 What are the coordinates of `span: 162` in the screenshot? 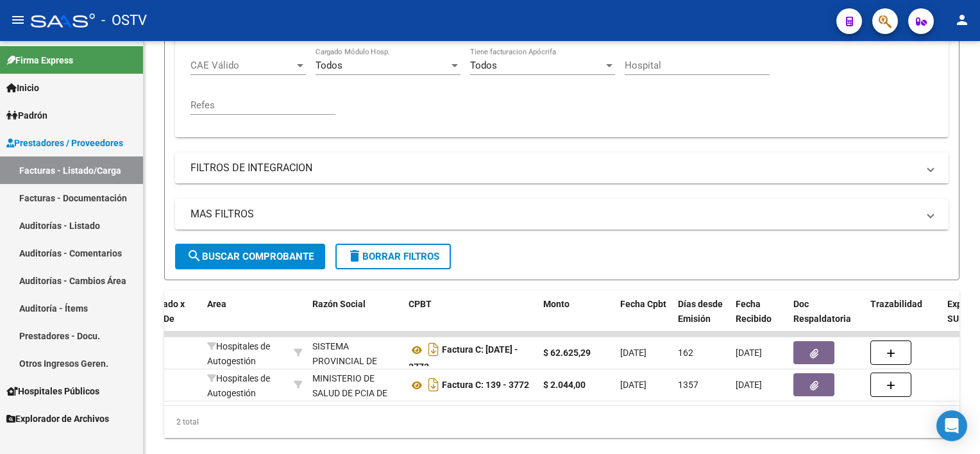 It's located at (685, 353).